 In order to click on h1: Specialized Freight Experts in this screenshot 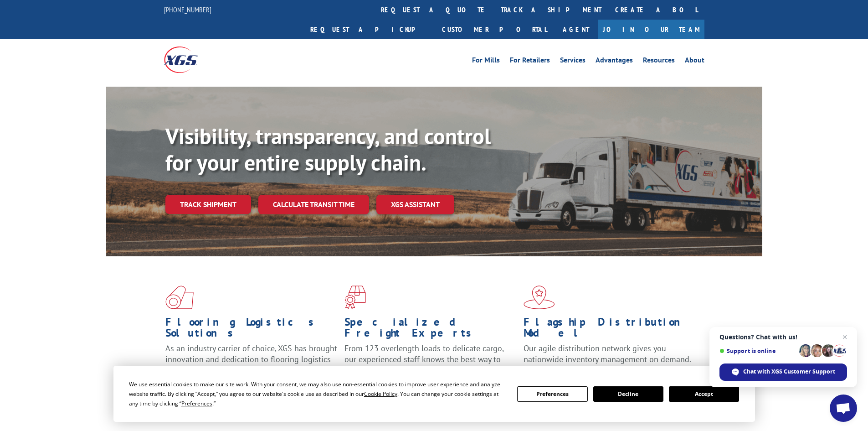, I will do `click(431, 330)`.